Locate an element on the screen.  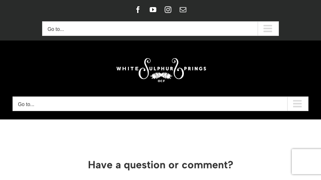
nav: Secondary Mobile Menu is located at coordinates (161, 28).